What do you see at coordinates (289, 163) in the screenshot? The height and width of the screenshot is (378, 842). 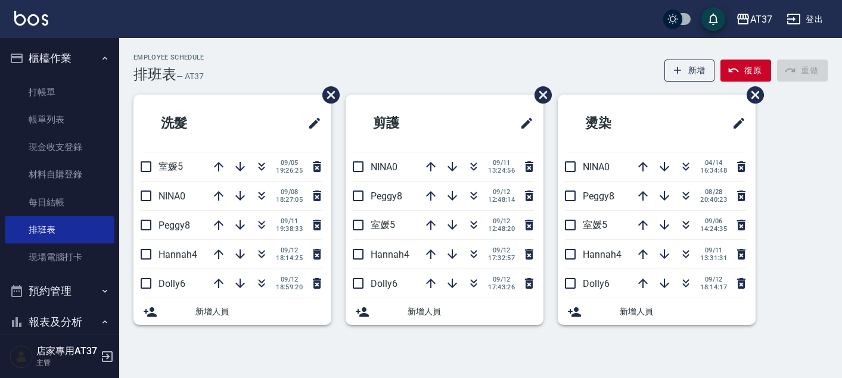 I see `span: 09/05` at bounding box center [289, 163].